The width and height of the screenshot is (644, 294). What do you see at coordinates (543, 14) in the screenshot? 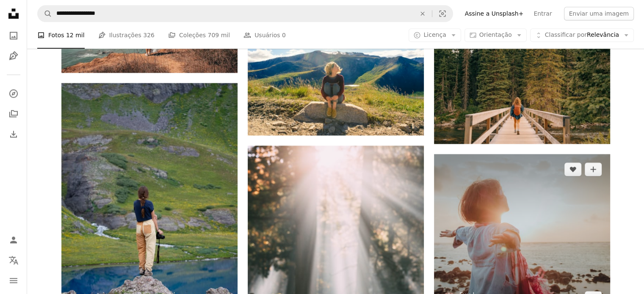
I see `a: Entrar` at bounding box center [543, 14].